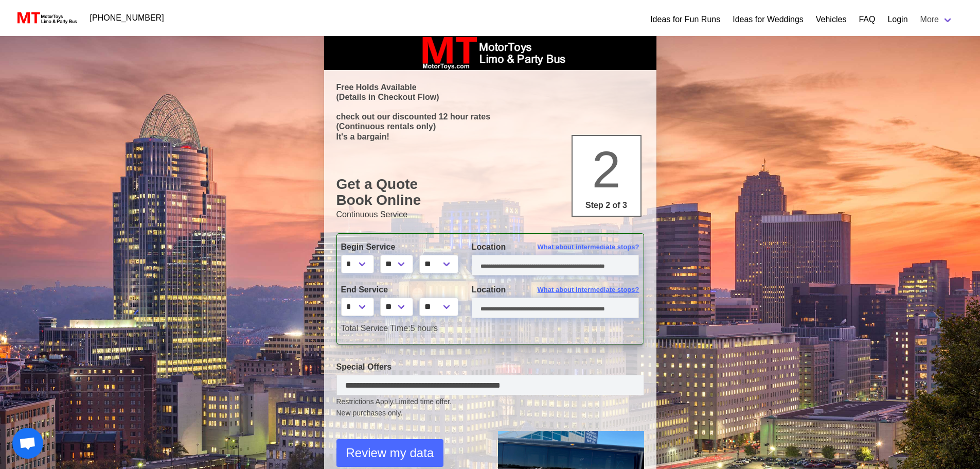  I want to click on p: Continuous Service, so click(491, 215).